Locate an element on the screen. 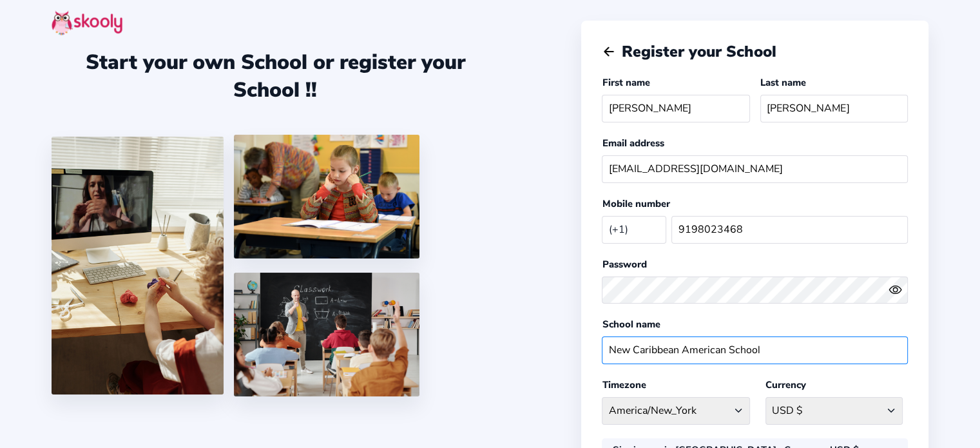  div: Start your own School or register your School !! is located at coordinates (275, 76).